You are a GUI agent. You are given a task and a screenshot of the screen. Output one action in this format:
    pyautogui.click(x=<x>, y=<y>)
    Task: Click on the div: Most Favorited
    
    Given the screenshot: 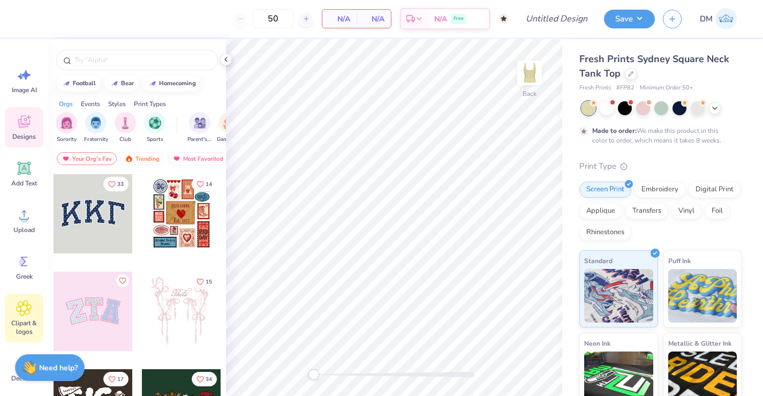 What is the action you would take?
    pyautogui.click(x=198, y=159)
    